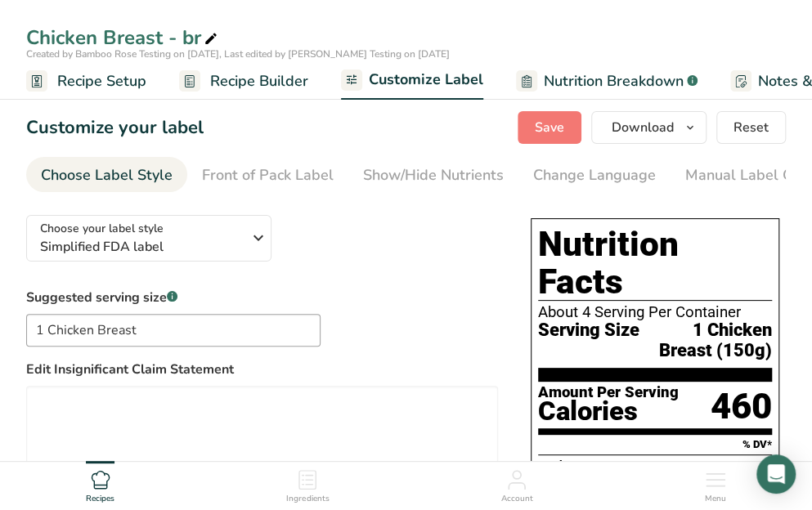 This screenshot has width=812, height=510. I want to click on button: Reset, so click(751, 128).